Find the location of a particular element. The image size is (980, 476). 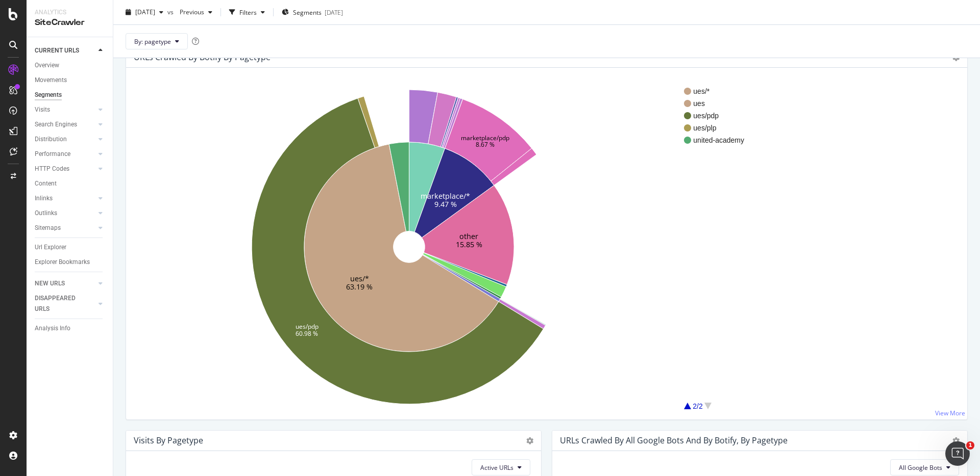

a: Analysis Info is located at coordinates (70, 328).